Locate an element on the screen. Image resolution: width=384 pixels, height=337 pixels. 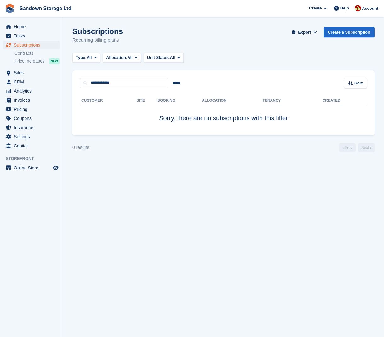
span: Storefront is located at coordinates (34, 159).